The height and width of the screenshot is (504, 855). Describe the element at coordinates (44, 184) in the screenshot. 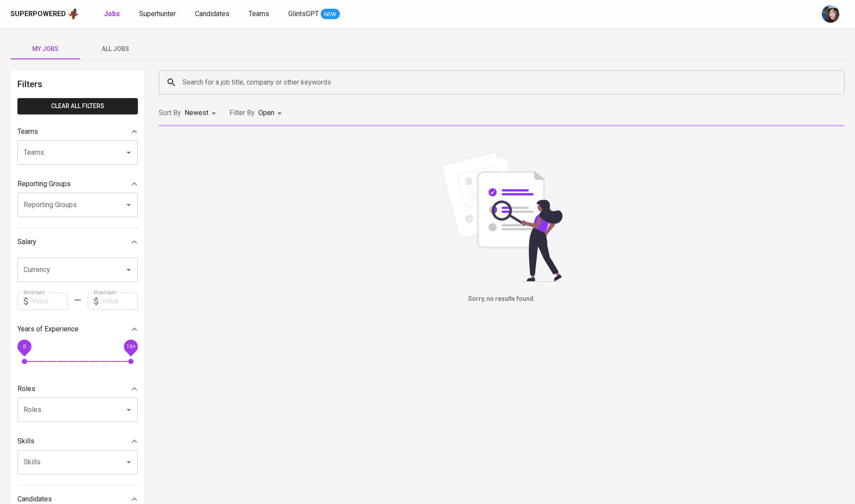

I see `p: Reporting Groups` at that location.